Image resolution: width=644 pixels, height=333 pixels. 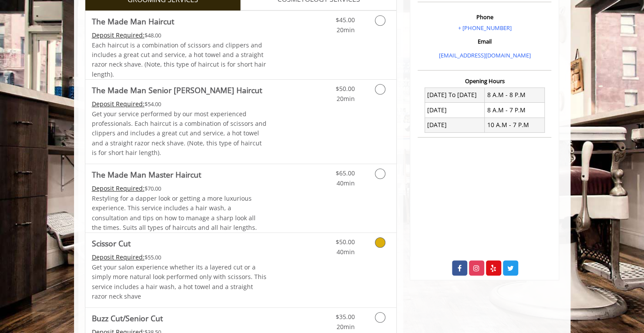 I want to click on b: Scissor Cut, so click(x=111, y=243).